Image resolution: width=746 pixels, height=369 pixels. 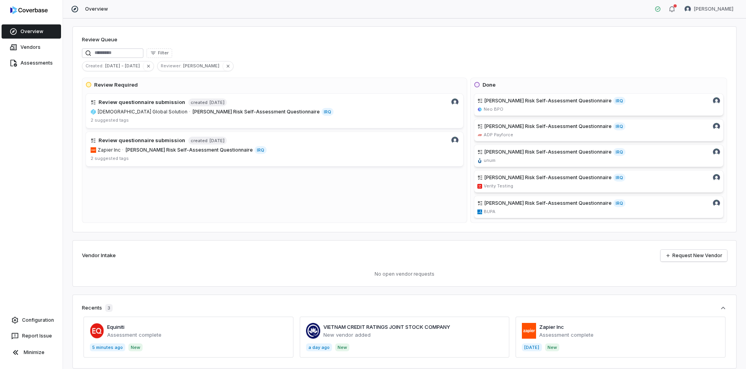 I want to click on span: BUPA, so click(x=490, y=212).